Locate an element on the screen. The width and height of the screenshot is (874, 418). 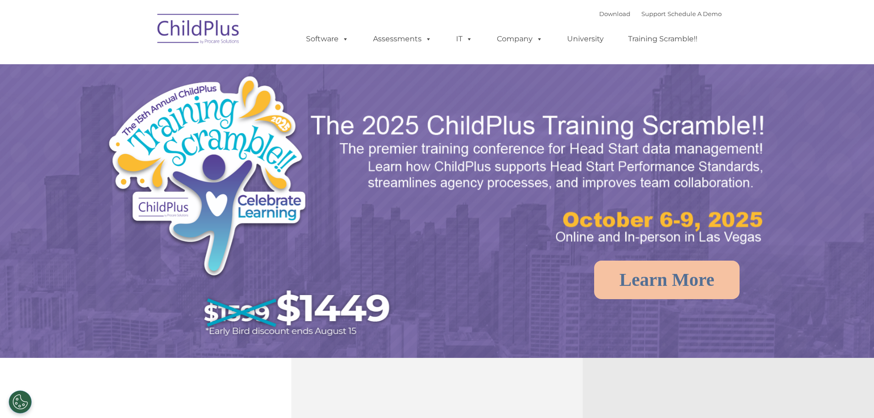
a: University is located at coordinates (586, 39).